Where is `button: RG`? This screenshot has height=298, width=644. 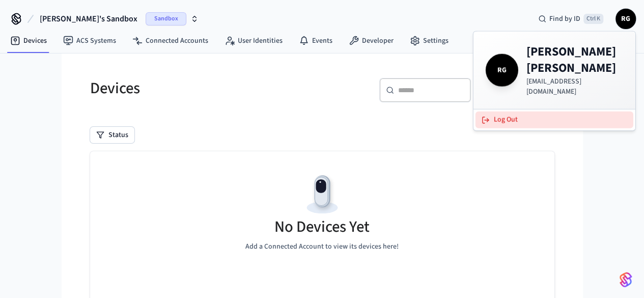 button: RG is located at coordinates (626, 19).